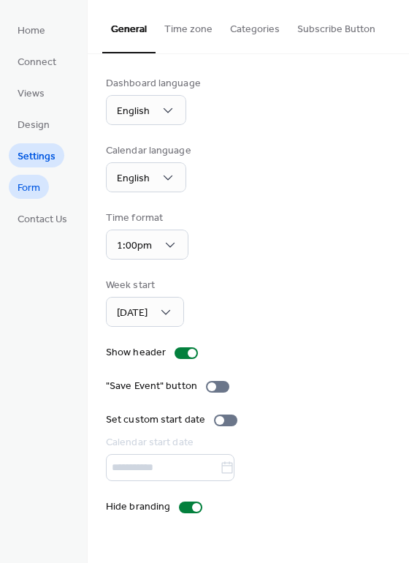 The image size is (409, 563). What do you see at coordinates (37, 61) in the screenshot?
I see `a: Connect` at bounding box center [37, 61].